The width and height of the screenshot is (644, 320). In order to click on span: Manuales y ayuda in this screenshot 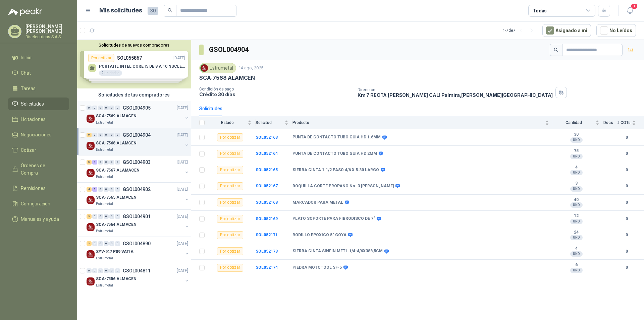, I will do `click(40, 219)`.